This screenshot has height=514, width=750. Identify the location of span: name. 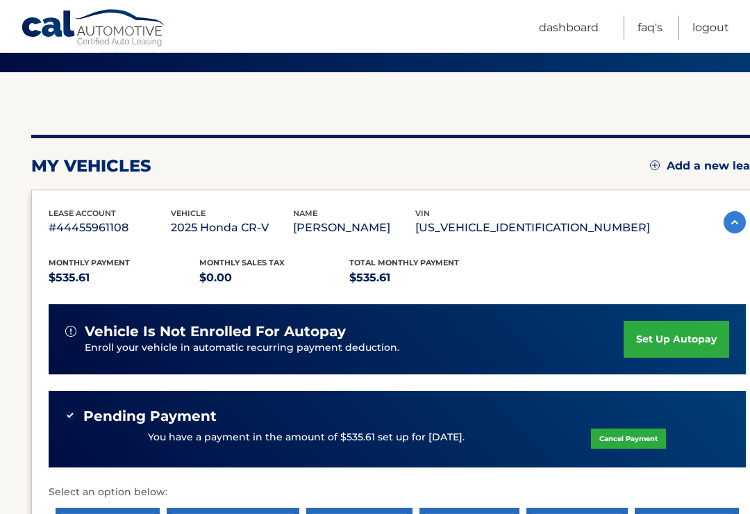
(305, 214).